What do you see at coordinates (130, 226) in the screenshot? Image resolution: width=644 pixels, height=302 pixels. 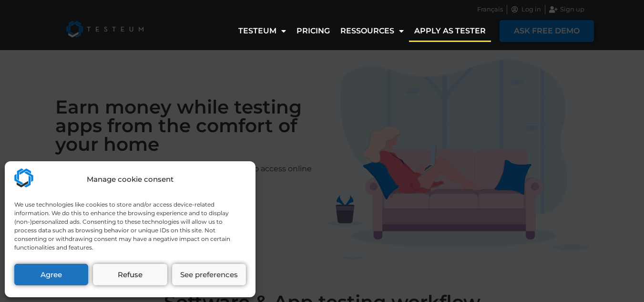 I see `div: We use technologies like cookies to store and/or access device-related information. We do this to...` at bounding box center [130, 226].